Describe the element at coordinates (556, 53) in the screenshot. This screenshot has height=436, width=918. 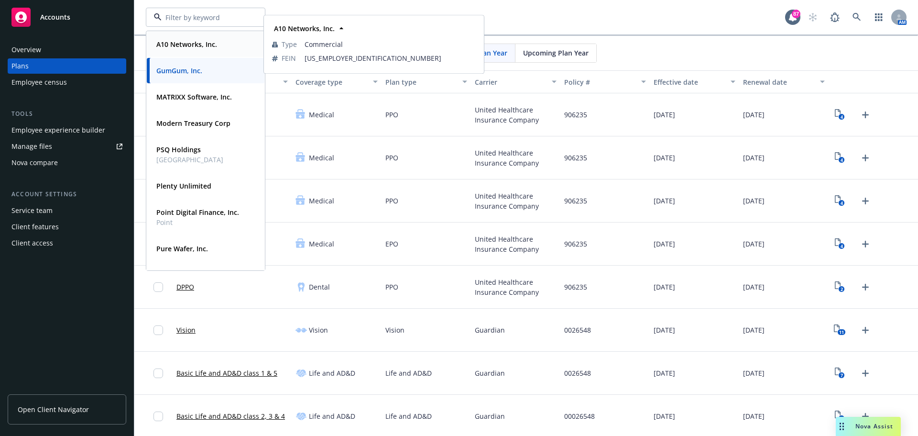
I see `span: Upcoming Plan Year` at that location.